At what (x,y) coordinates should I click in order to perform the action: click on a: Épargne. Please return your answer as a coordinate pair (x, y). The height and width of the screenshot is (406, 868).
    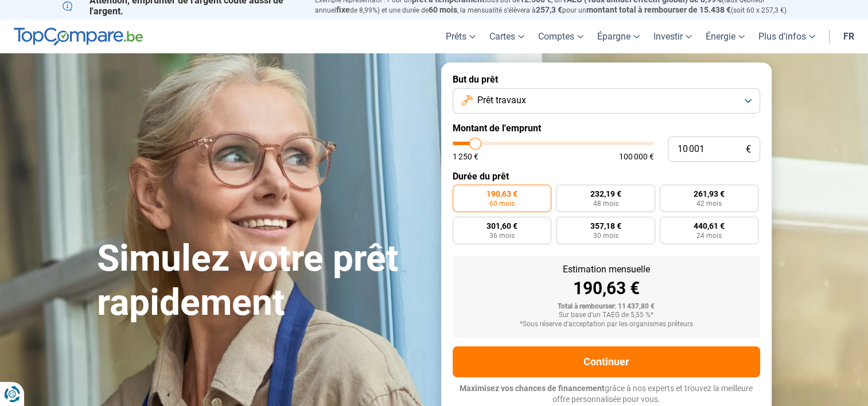
    Looking at the image, I should click on (618, 36).